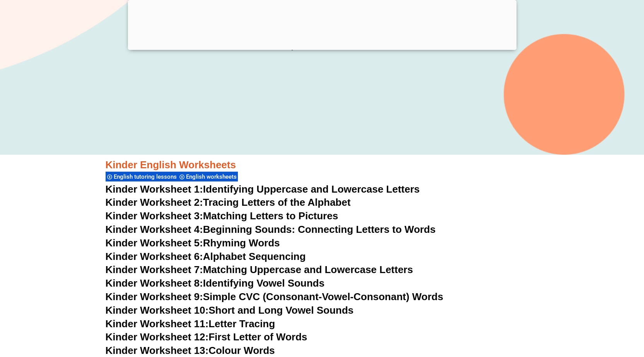 The width and height of the screenshot is (644, 357). What do you see at coordinates (154, 202) in the screenshot?
I see `span: Kinder Worksheet 2:` at bounding box center [154, 202].